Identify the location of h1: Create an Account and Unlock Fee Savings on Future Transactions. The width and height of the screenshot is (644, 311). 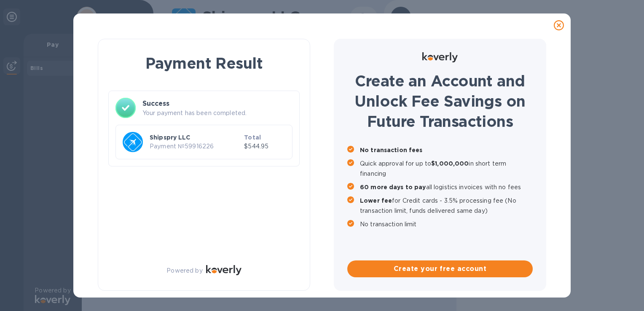
(440, 101).